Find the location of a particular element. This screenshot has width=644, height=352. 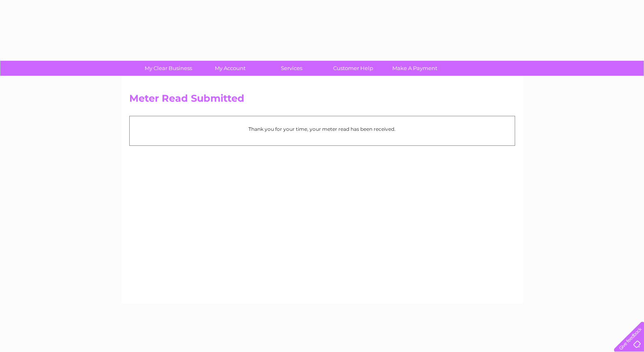

a: My Account is located at coordinates (230, 68).